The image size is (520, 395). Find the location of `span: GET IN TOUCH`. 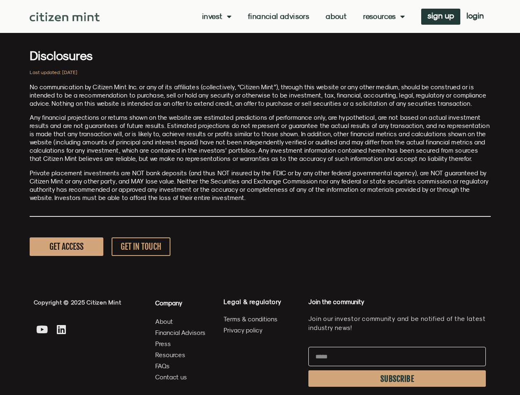

span: GET IN TOUCH is located at coordinates (141, 247).